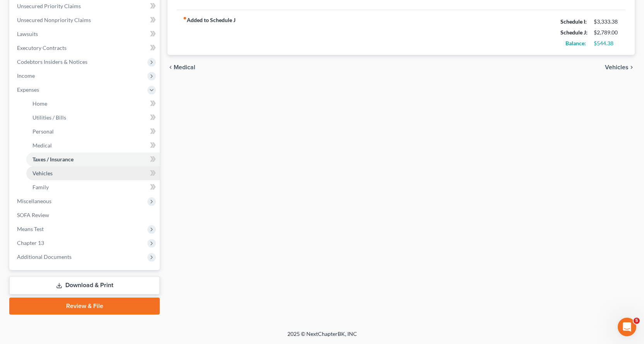  What do you see at coordinates (93, 132) in the screenshot?
I see `a: Personal` at bounding box center [93, 132].